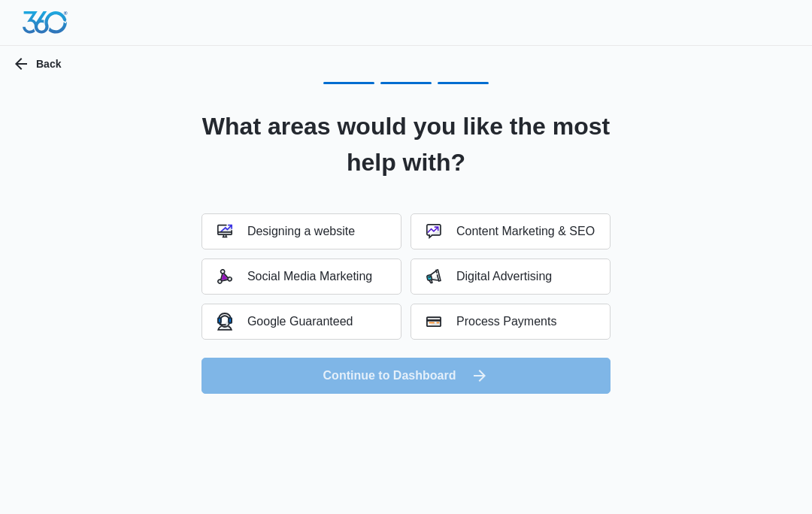 This screenshot has width=812, height=514. Describe the element at coordinates (510, 232) in the screenshot. I see `button: Content Marketing & SEO` at that location.